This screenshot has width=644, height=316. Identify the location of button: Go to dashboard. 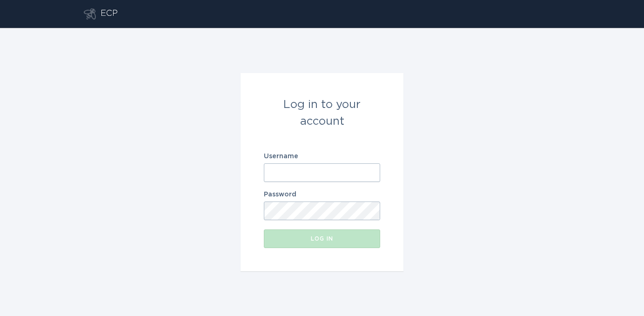
(90, 14).